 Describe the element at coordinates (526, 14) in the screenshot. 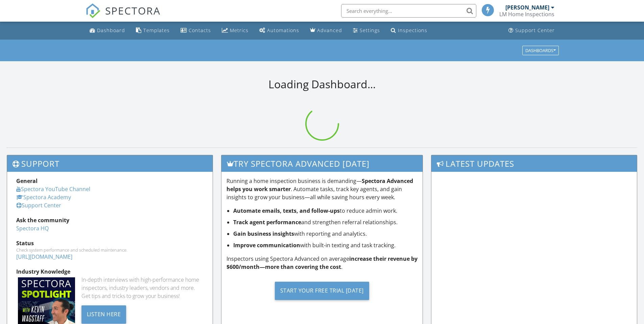

I see `div: LM Home Inspections` at that location.